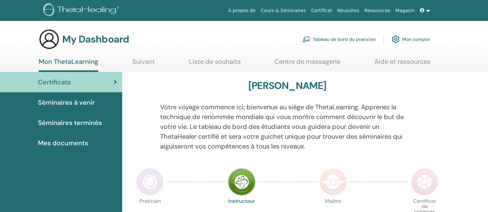  Describe the element at coordinates (150, 182) in the screenshot. I see `img: Practitioner` at that location.